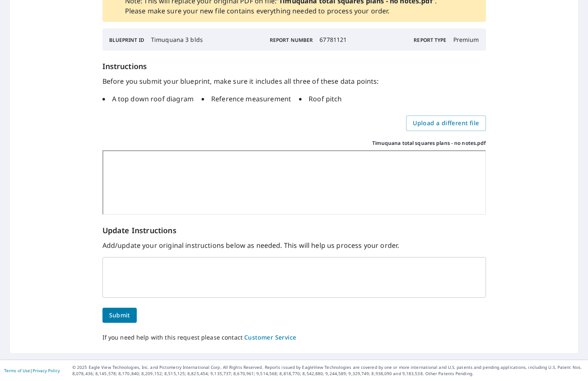 The width and height of the screenshot is (588, 381). What do you see at coordinates (17, 370) in the screenshot?
I see `a: Terms of Use` at bounding box center [17, 370].